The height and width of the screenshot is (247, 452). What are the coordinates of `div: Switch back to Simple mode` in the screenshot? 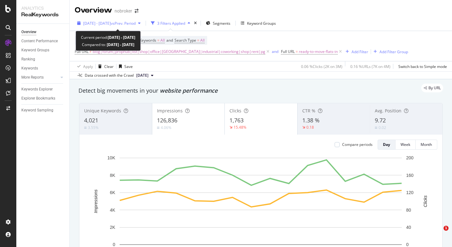 It's located at (422, 66).